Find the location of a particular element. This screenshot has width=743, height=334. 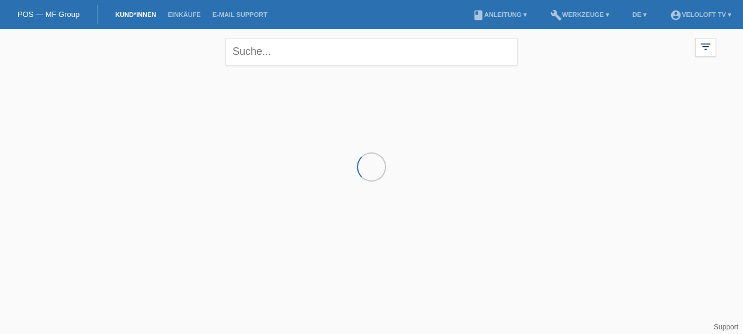

a: DE ▾ is located at coordinates (640, 15).